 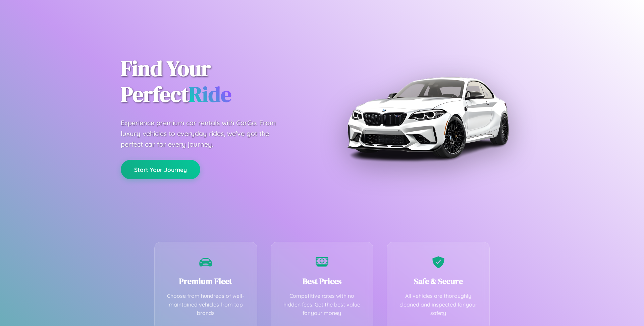 I want to click on button: Start Your Journey, so click(x=161, y=169).